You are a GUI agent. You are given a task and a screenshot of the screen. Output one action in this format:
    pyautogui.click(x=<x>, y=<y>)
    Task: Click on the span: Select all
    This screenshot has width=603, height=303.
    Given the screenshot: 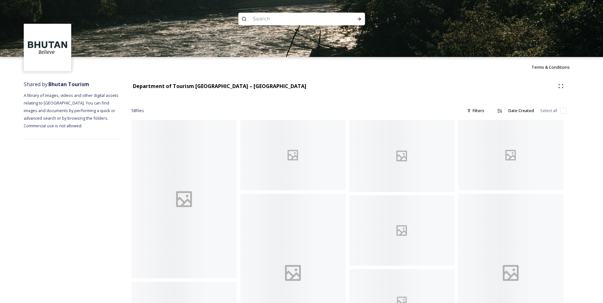 What is the action you would take?
    pyautogui.click(x=549, y=111)
    